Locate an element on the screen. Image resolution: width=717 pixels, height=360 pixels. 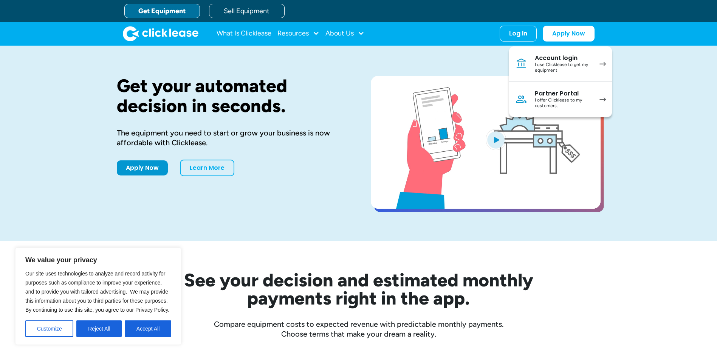
div: Log In is located at coordinates (518, 34).